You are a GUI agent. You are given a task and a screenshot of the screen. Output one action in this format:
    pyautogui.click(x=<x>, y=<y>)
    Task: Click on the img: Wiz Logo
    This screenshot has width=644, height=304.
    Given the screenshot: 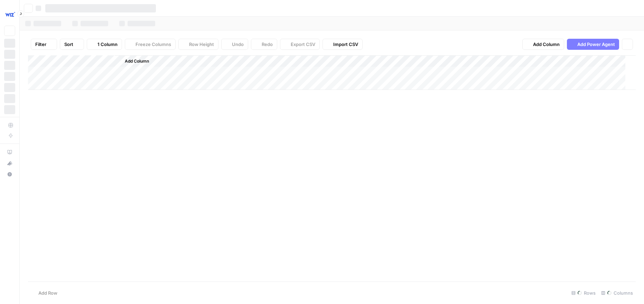 What is the action you would take?
    pyautogui.click(x=11, y=14)
    